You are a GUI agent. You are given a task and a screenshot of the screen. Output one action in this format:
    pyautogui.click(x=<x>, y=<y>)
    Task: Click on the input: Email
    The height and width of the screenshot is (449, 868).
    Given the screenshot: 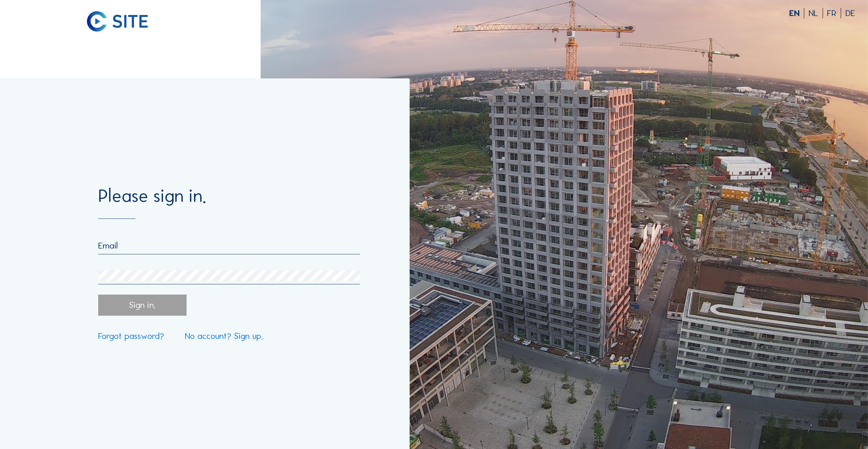 What is the action you would take?
    pyautogui.click(x=229, y=245)
    